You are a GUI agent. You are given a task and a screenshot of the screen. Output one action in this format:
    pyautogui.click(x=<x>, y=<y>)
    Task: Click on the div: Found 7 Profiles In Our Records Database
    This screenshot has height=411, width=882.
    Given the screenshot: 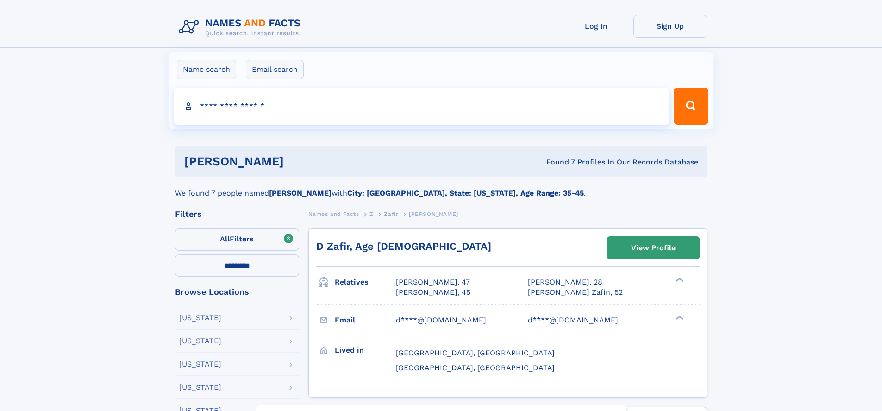 What is the action you would take?
    pyautogui.click(x=557, y=162)
    